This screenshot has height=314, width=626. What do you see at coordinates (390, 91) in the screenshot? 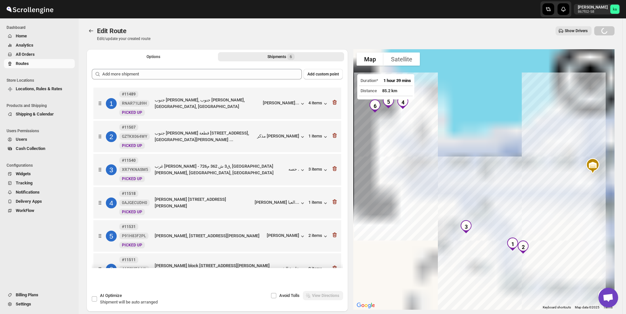
I see `span: 85.2 km` at bounding box center [390, 91].